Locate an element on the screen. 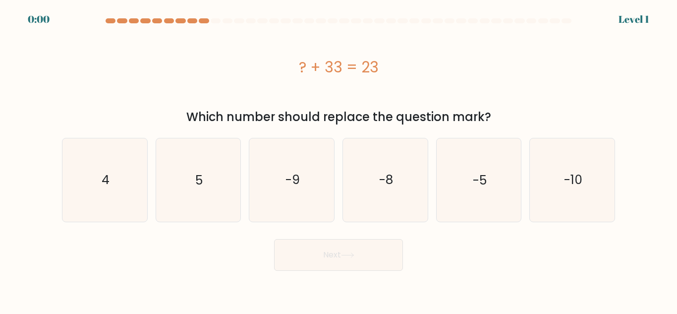 This screenshot has width=677, height=314. text: 5 is located at coordinates (199, 180).